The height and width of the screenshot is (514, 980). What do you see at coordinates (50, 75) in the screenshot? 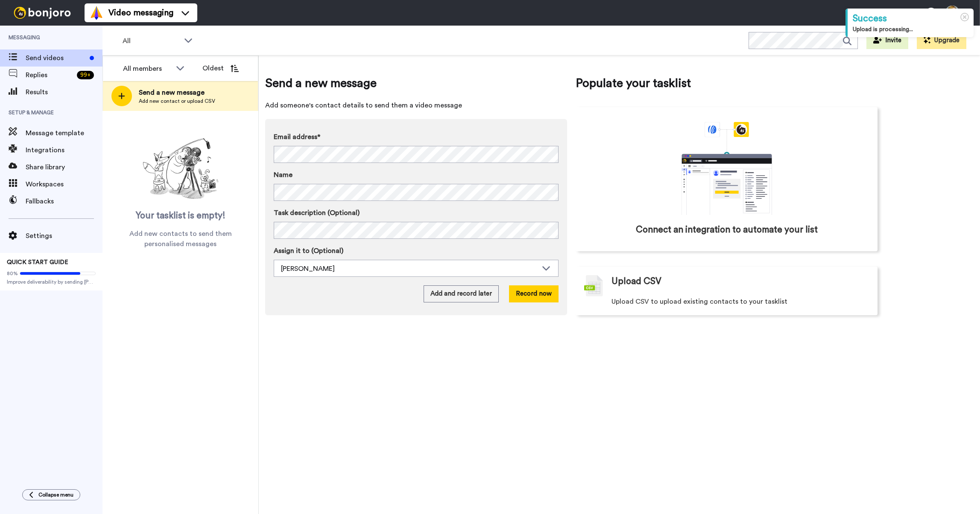
I see `span: Replies` at bounding box center [50, 75].